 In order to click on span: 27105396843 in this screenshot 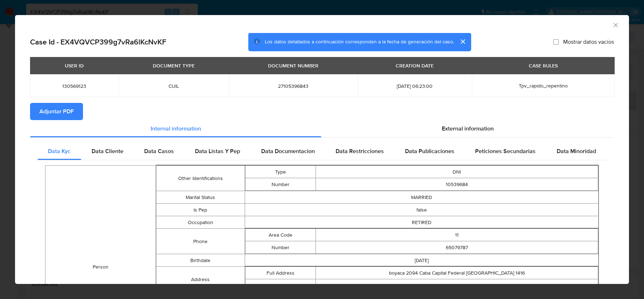, I will do `click(294, 86)`.